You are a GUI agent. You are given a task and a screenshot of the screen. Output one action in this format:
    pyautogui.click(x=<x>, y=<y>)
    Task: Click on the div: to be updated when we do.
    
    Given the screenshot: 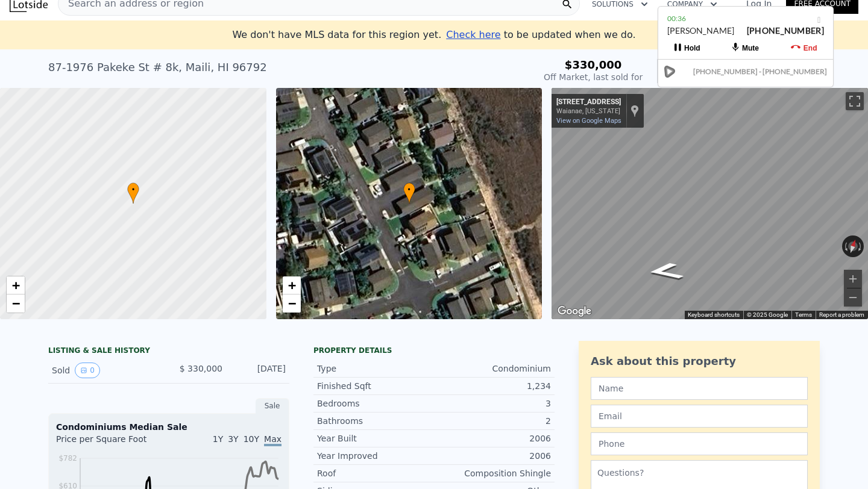 What is the action you would take?
    pyautogui.click(x=541, y=35)
    